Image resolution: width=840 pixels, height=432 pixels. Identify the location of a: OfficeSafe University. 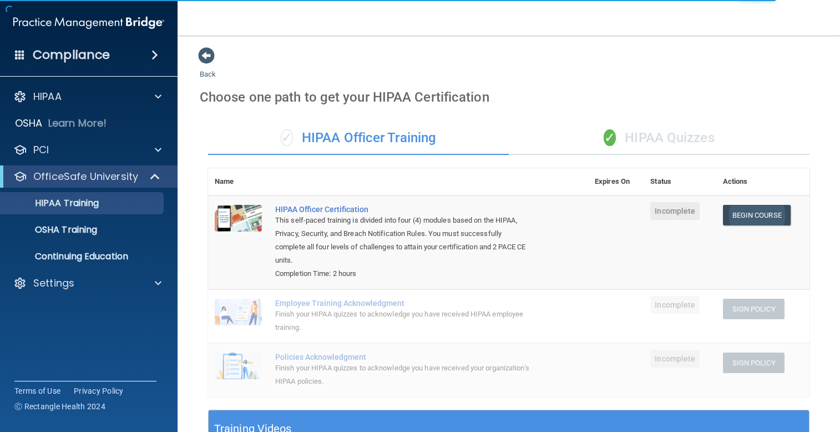
(87, 176).